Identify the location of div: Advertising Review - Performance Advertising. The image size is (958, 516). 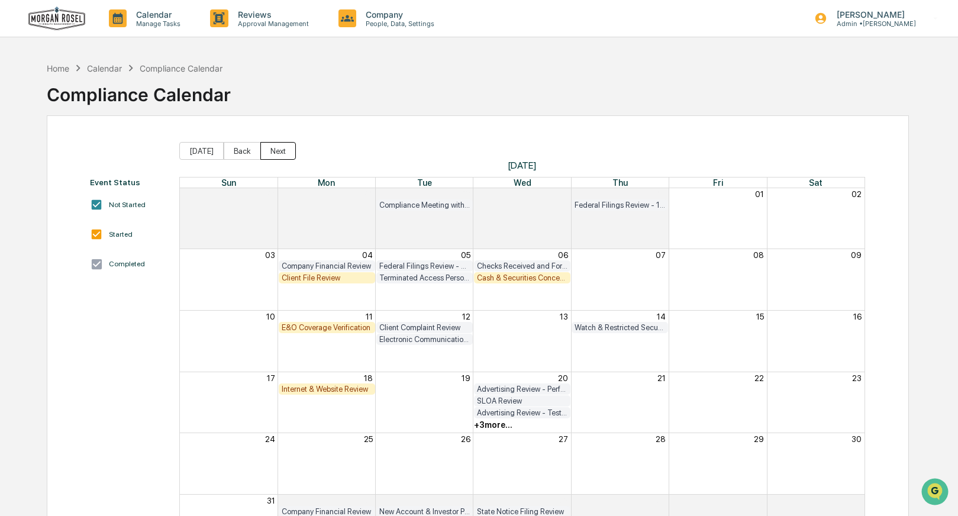
(522, 389).